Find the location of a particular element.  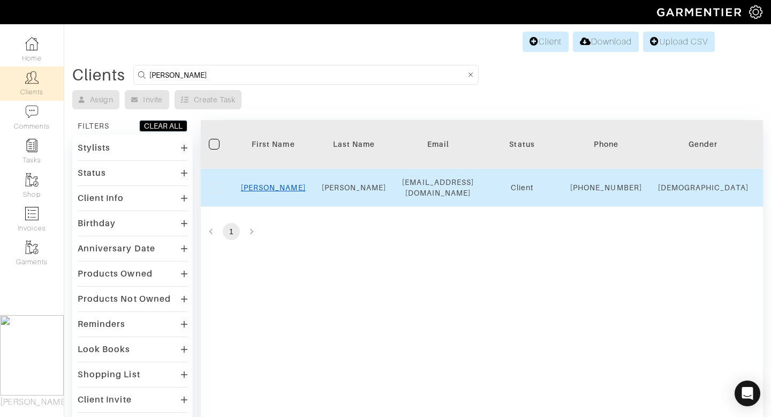

div: Birthday is located at coordinates (96, 223).